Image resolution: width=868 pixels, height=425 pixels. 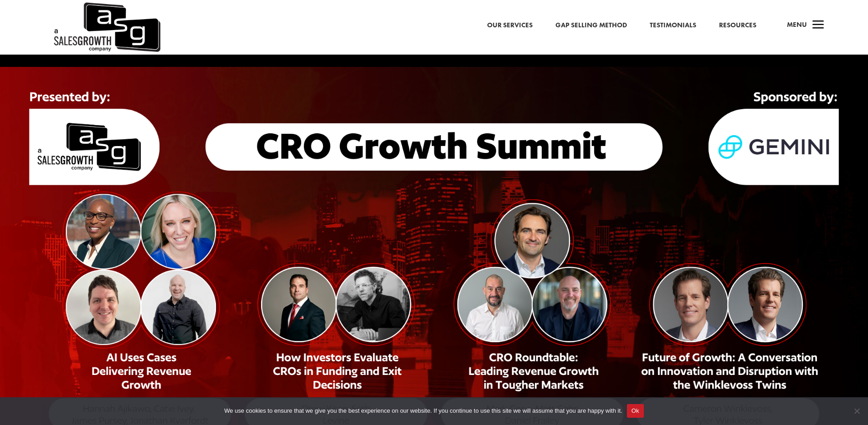 What do you see at coordinates (591, 25) in the screenshot?
I see `a: Gap Selling Method` at bounding box center [591, 25].